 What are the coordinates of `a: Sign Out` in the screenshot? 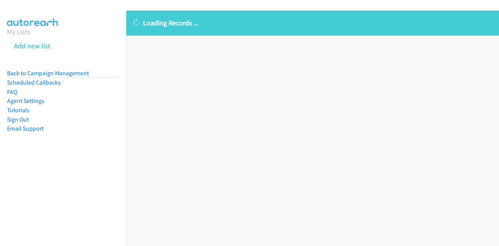 It's located at (18, 119).